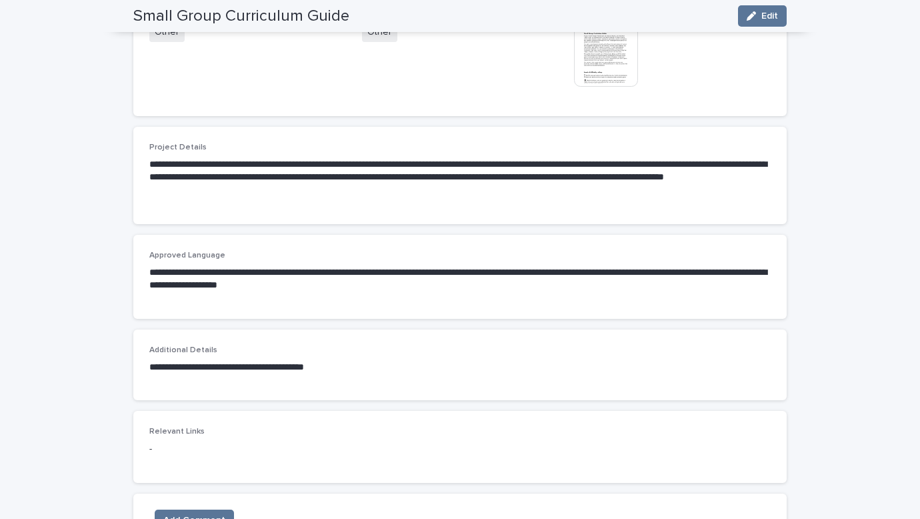 Image resolution: width=920 pixels, height=519 pixels. Describe the element at coordinates (241, 16) in the screenshot. I see `h2: Small Group Curriculum Guide` at that location.